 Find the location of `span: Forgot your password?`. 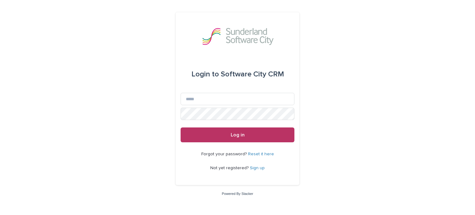

span: Forgot your password? is located at coordinates (224, 154).